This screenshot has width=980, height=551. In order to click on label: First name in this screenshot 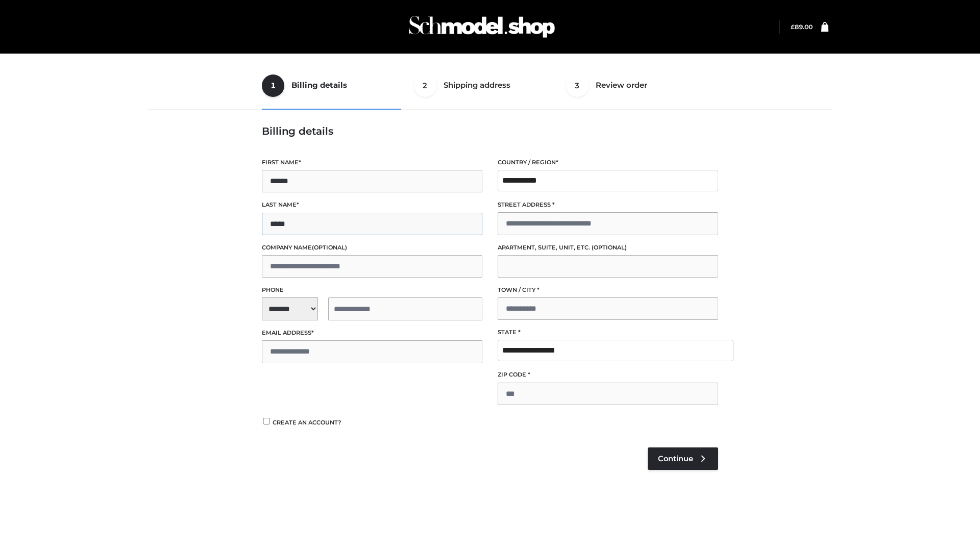, I will do `click(372, 162)`.